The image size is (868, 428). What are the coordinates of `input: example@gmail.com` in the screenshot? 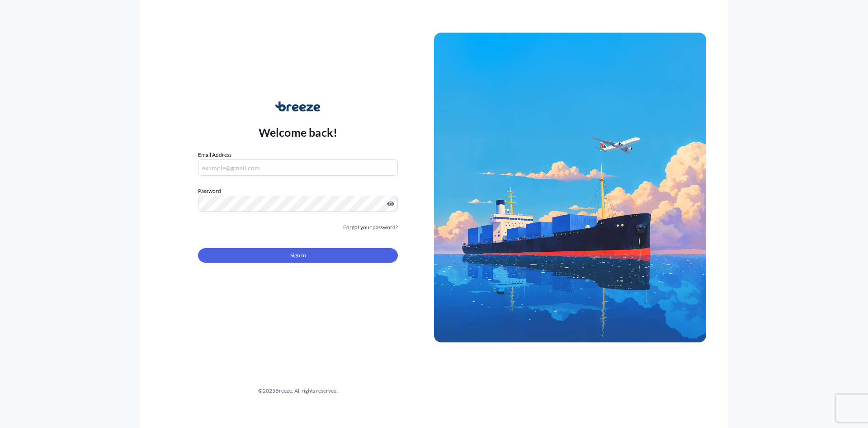 It's located at (298, 168).